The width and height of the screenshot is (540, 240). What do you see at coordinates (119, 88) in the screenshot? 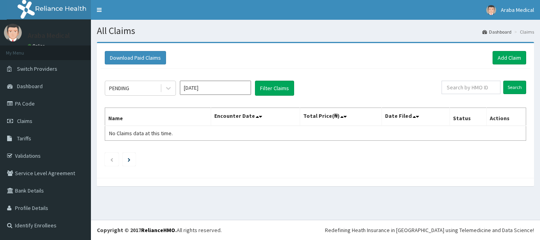
I see `div: PENDING` at bounding box center [119, 88].